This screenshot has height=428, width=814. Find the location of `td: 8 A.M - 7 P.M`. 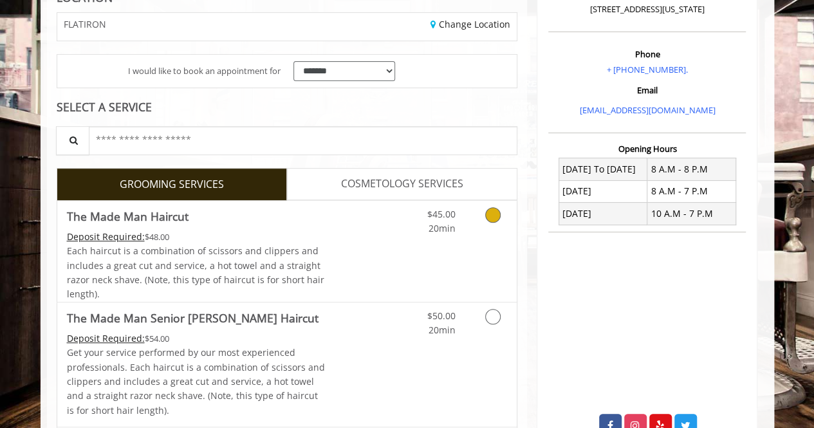

td: 8 A.M - 7 P.M is located at coordinates (691, 191).